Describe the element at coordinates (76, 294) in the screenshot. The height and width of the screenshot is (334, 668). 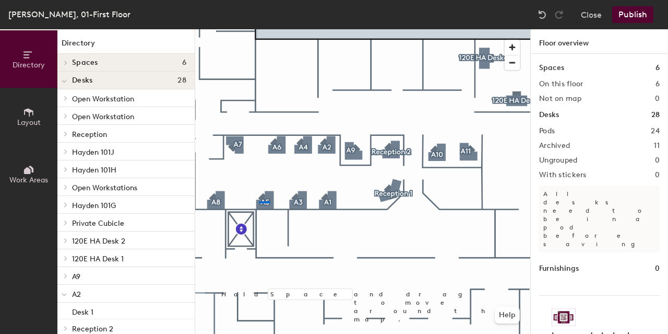
I see `span: A2` at that location.